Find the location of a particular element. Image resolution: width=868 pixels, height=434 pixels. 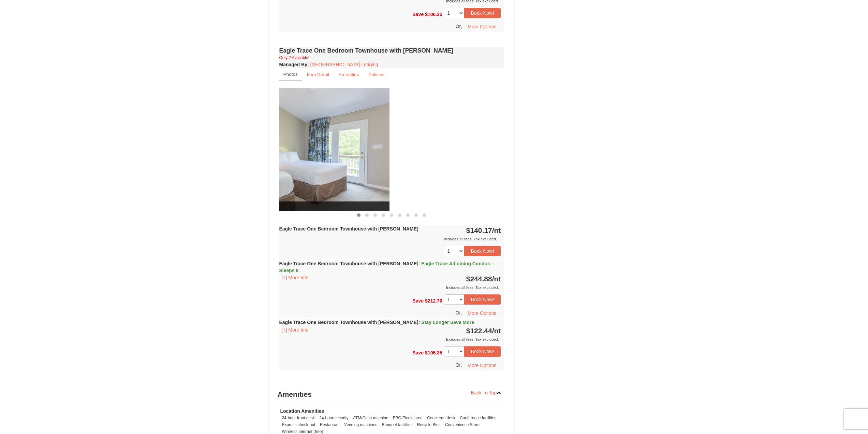

a: Photos is located at coordinates (291, 75).